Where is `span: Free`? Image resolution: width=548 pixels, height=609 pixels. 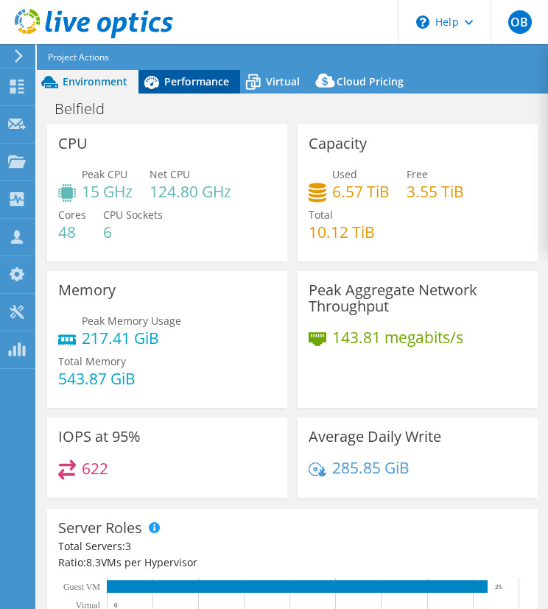
span: Free is located at coordinates (417, 174).